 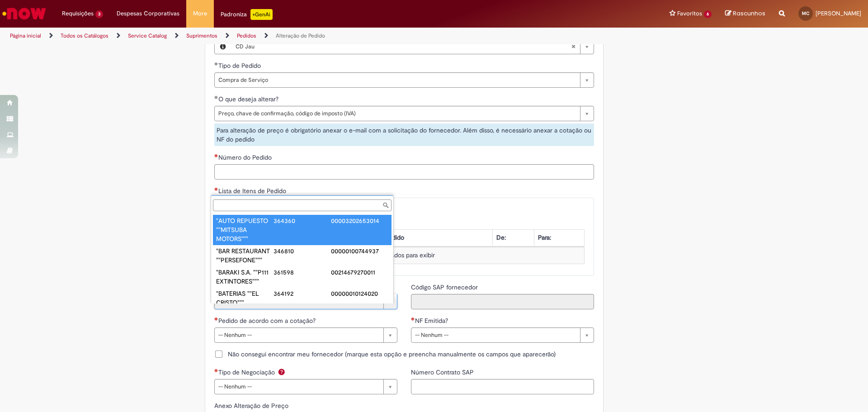 I want to click on ul: Nome do Fornecedor, so click(x=302, y=258).